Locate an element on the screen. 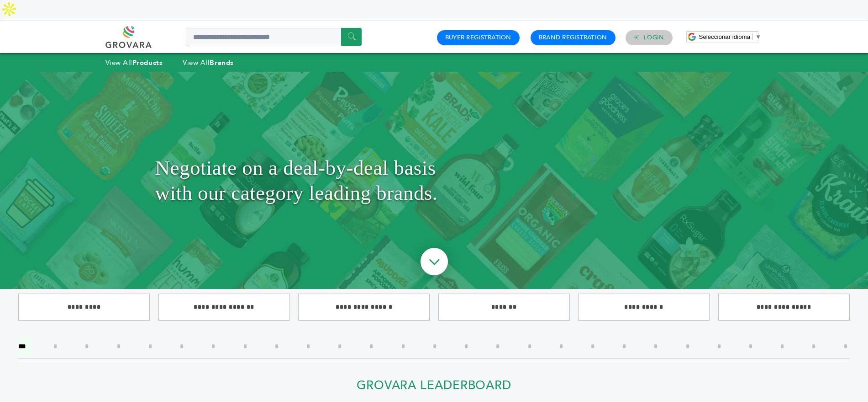 This screenshot has height=402, width=868. img: ourBrandsHeroArrow.png is located at coordinates (434, 263).